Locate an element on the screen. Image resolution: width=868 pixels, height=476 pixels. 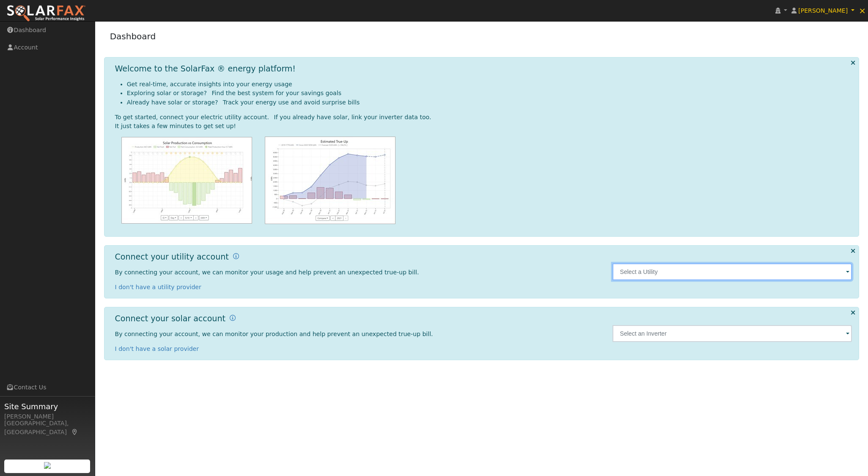
a: Dashboard is located at coordinates (133, 37).